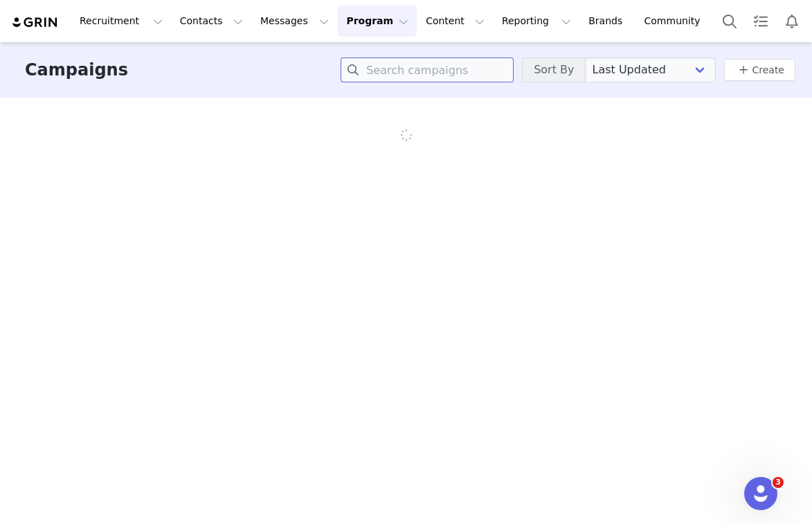  Describe the element at coordinates (378, 20) in the screenshot. I see `button: Program` at that location.